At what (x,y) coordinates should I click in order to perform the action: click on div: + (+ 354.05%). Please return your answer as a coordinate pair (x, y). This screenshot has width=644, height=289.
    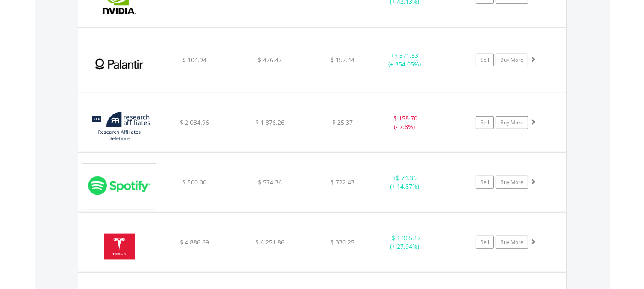
    Looking at the image, I should click on (404, 60).